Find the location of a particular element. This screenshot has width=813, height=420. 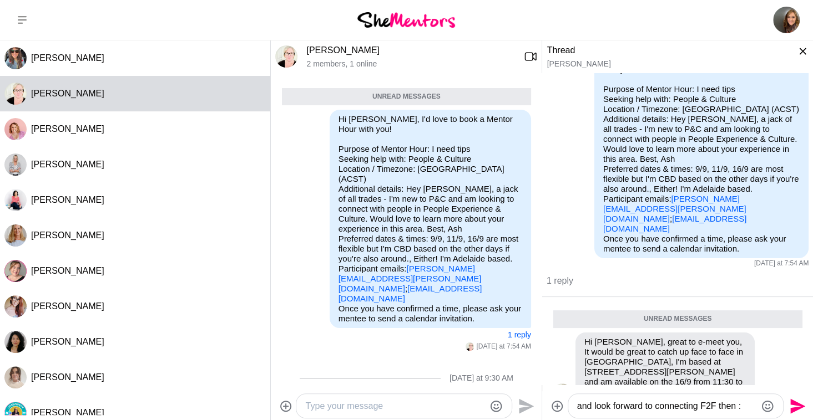

div: Jolynne Rydz is located at coordinates (16, 200).